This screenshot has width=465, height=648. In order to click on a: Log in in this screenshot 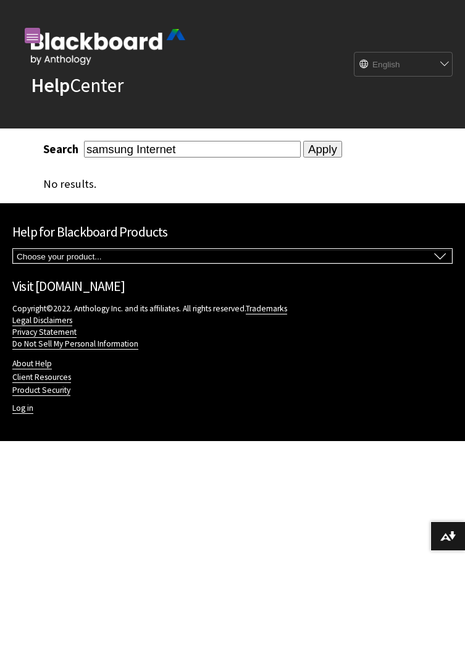, I will do `click(23, 408)`.